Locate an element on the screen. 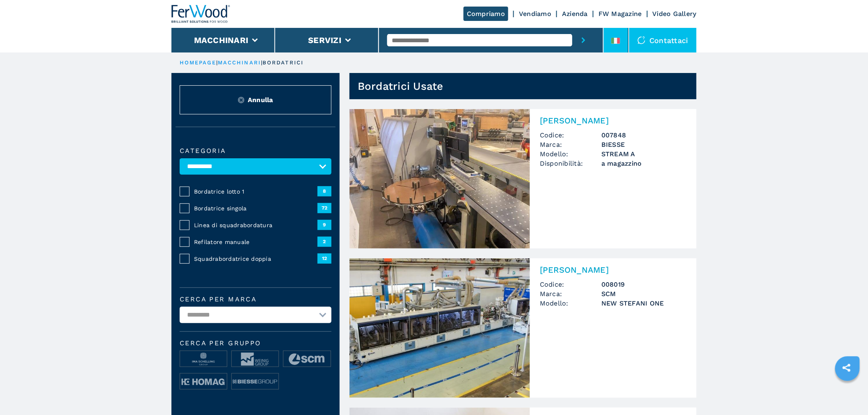 Image resolution: width=868 pixels, height=415 pixels. h3: BIESSE is located at coordinates (644, 144).